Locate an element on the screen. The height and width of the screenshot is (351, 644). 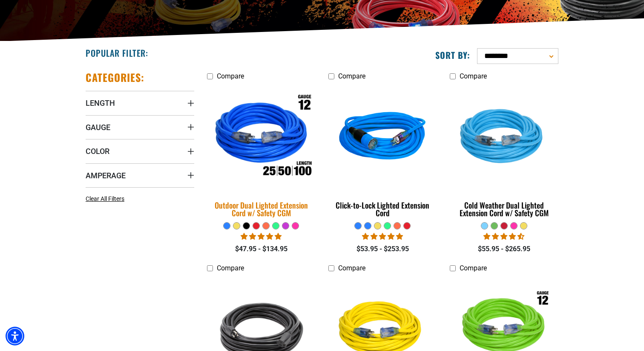
span: Amperage is located at coordinates (106, 175).